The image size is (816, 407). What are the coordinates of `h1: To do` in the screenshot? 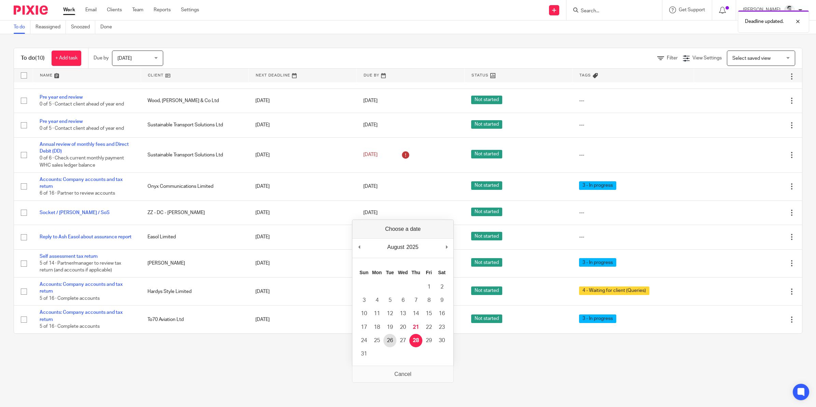 It's located at (33, 58).